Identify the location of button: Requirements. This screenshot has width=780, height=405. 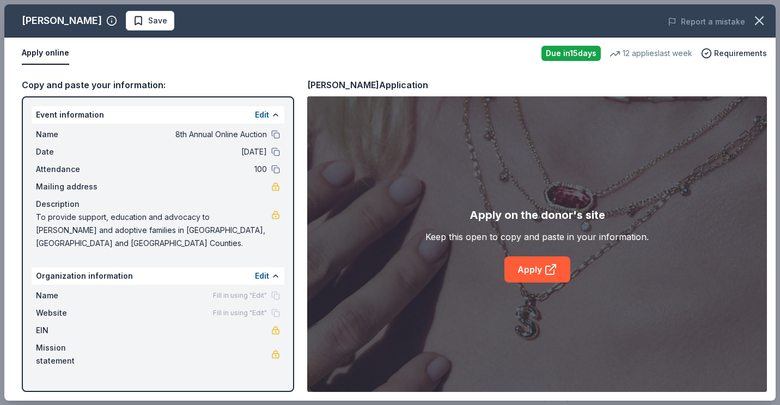
(733, 53).